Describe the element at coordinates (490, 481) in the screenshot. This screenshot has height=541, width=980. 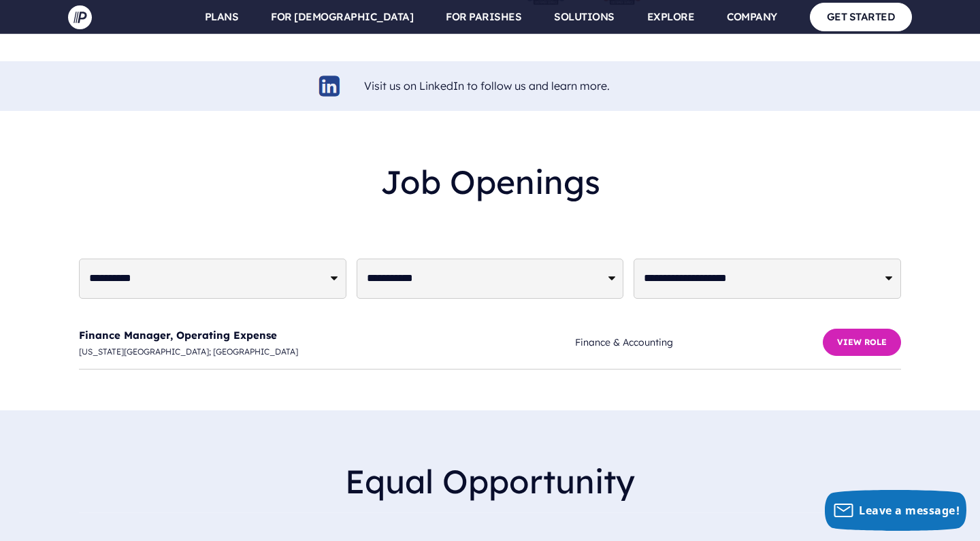
I see `h2: Equal Opportunity` at that location.